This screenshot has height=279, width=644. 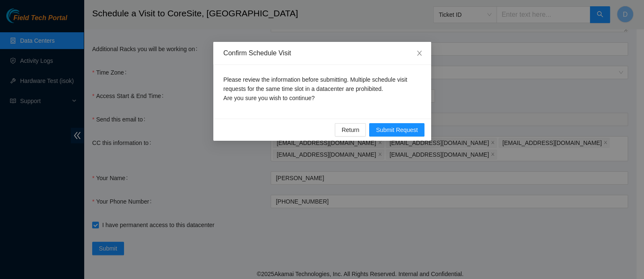 What do you see at coordinates (322, 53) in the screenshot?
I see `div: Confirm Schedule Visit` at bounding box center [322, 53].